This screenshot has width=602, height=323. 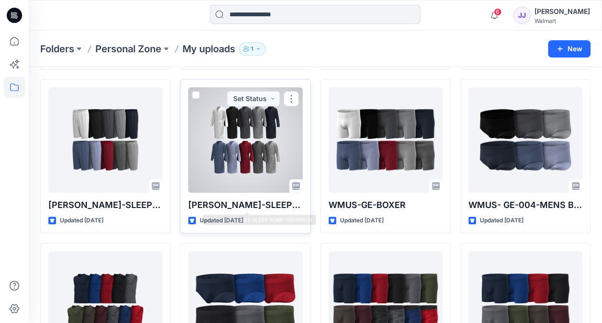 I want to click on p: 1, so click(x=252, y=49).